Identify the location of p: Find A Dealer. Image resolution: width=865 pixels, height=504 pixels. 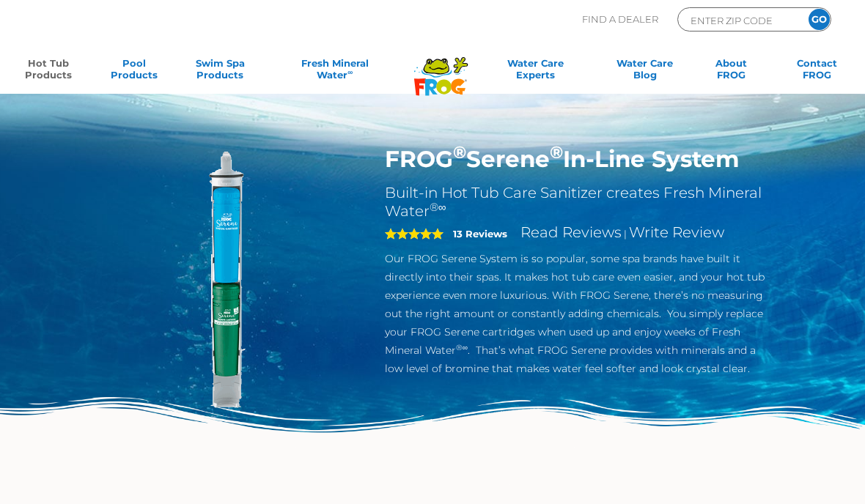
(620, 19).